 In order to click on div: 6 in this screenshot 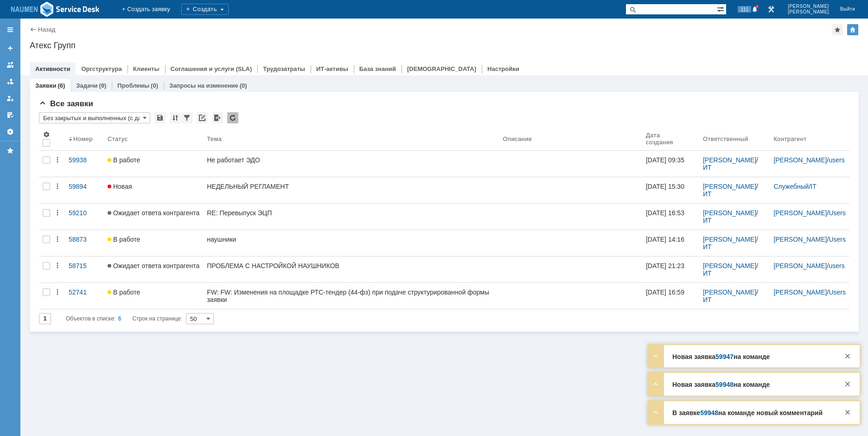, I will do `click(119, 319)`.